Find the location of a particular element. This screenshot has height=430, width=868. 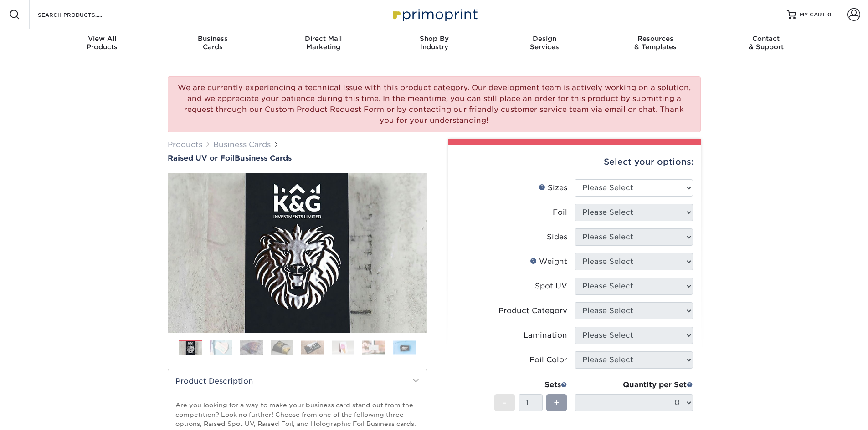

input: SEARCH PRODUCTS..... is located at coordinates (81, 15).